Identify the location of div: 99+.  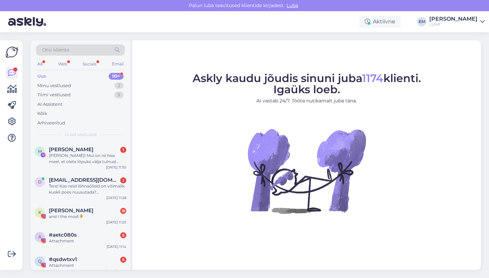
(116, 76).